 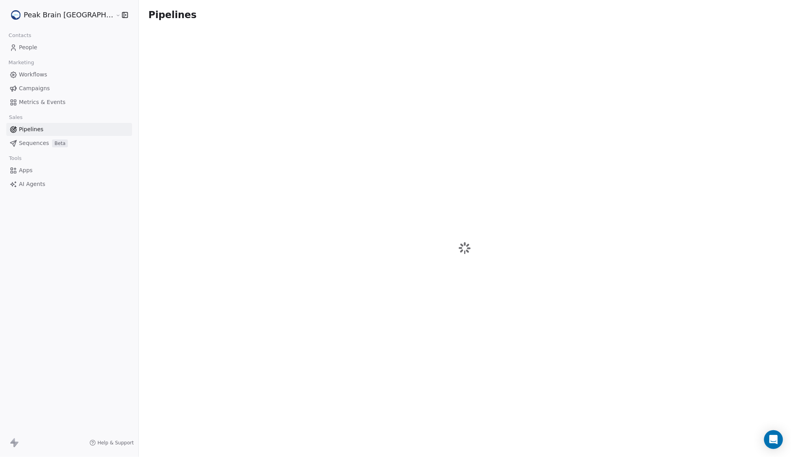 What do you see at coordinates (32, 184) in the screenshot?
I see `span: AI Agents` at bounding box center [32, 184].